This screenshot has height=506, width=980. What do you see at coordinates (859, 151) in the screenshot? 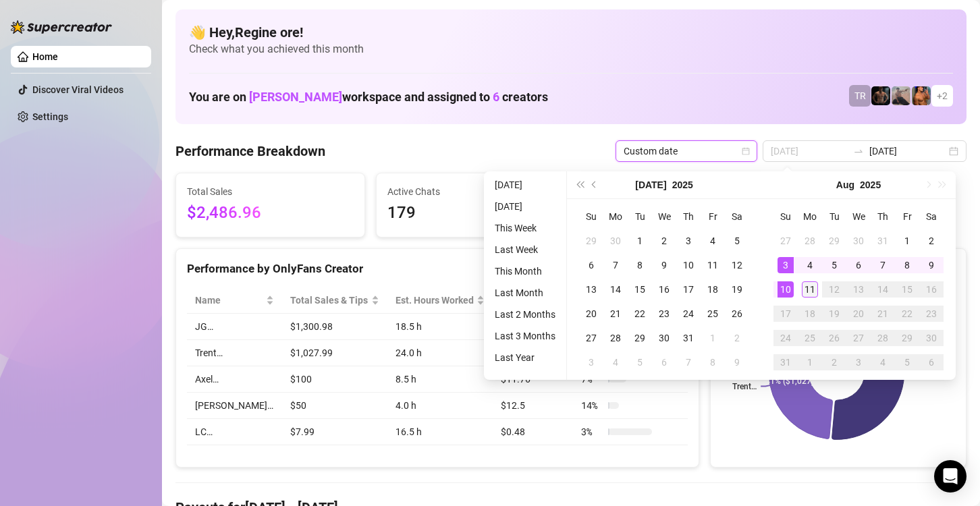
I see `span: swap-right` at bounding box center [859, 151].